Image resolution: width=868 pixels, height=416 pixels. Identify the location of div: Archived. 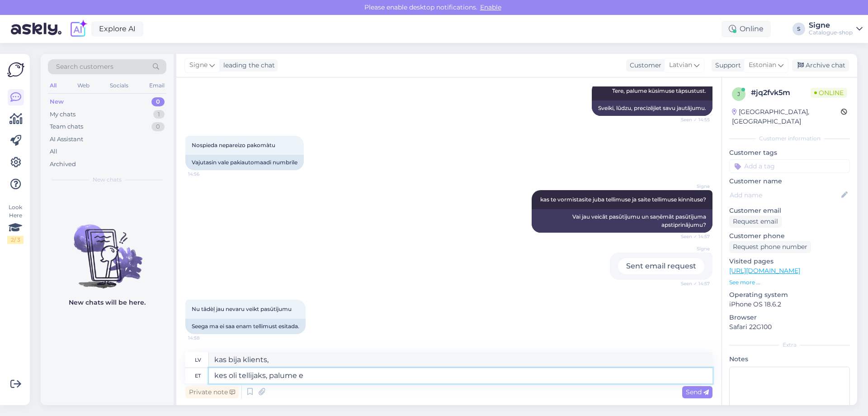
(63, 164).